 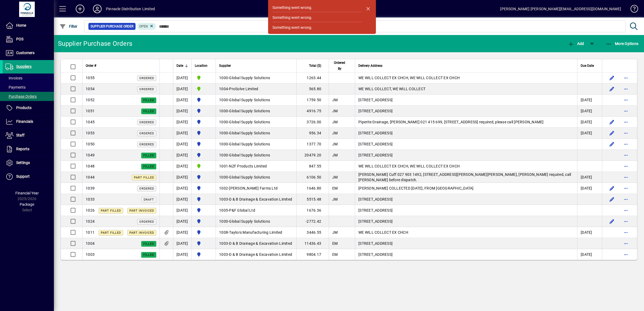 What do you see at coordinates (24, 67) in the screenshot?
I see `span: Suppliers` at bounding box center [24, 67].